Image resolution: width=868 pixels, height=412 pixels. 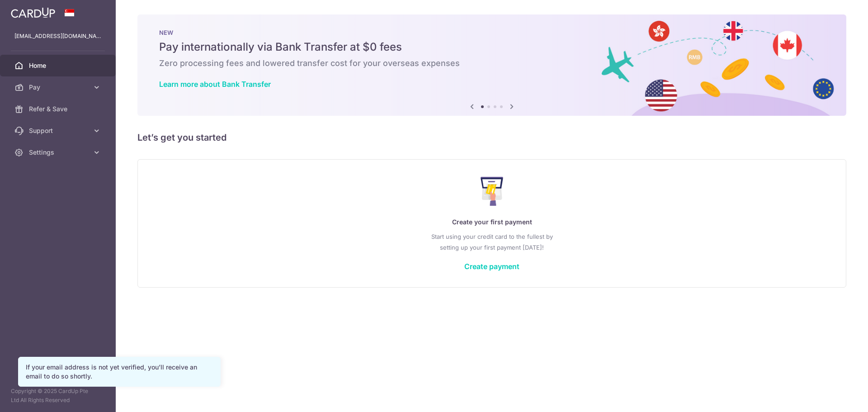 I want to click on div: If your email address is not yet verified, you’ll receive an email to do so shortly., so click(x=120, y=372).